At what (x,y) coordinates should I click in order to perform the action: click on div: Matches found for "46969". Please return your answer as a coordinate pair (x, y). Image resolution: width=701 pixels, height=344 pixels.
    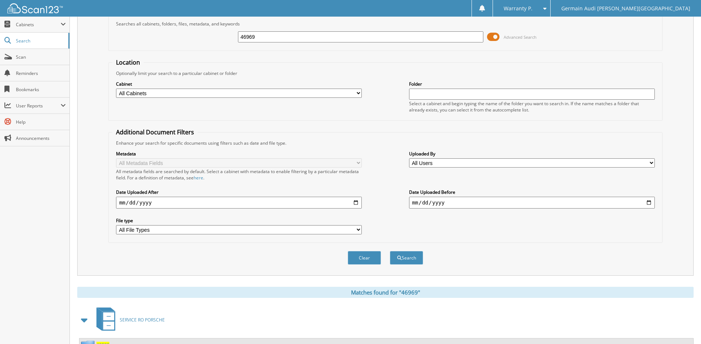
    Looking at the image, I should click on (385, 293).